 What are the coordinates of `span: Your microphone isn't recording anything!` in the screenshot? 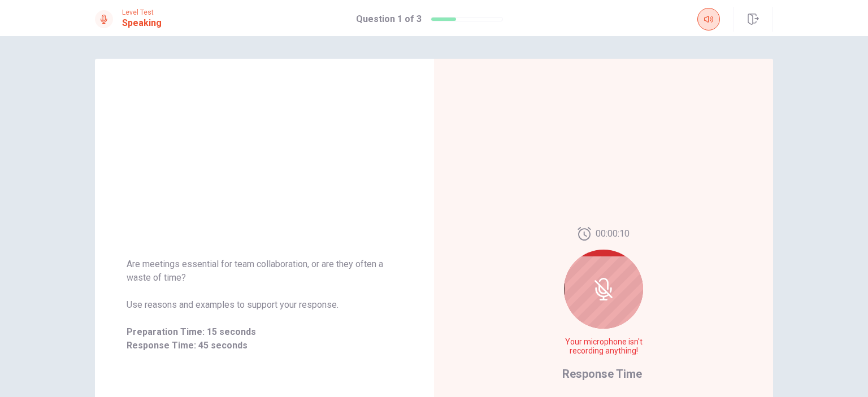 It's located at (604, 347).